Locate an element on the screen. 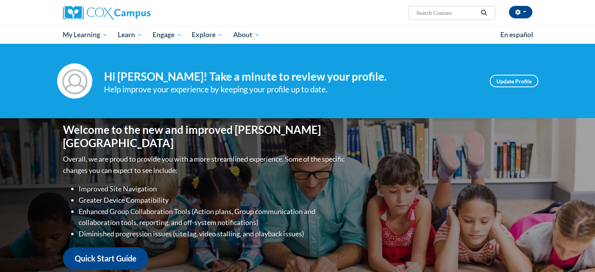  span: Engage is located at coordinates (167, 35).